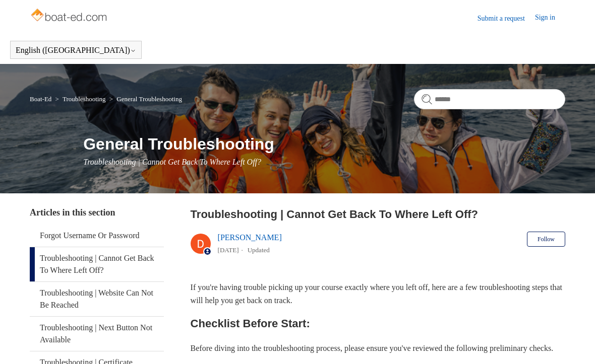  Describe the element at coordinates (97, 264) in the screenshot. I see `a: Troubleshooting | Cannot Get Back To Where Left Off?` at that location.